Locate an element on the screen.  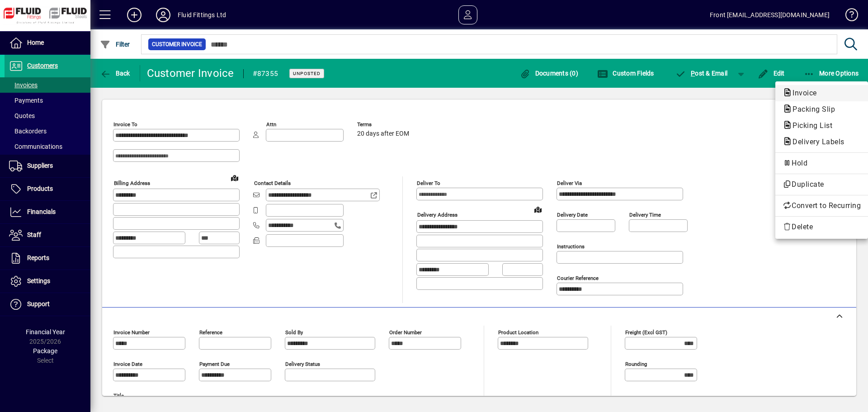
span: Invoice is located at coordinates (802, 93).